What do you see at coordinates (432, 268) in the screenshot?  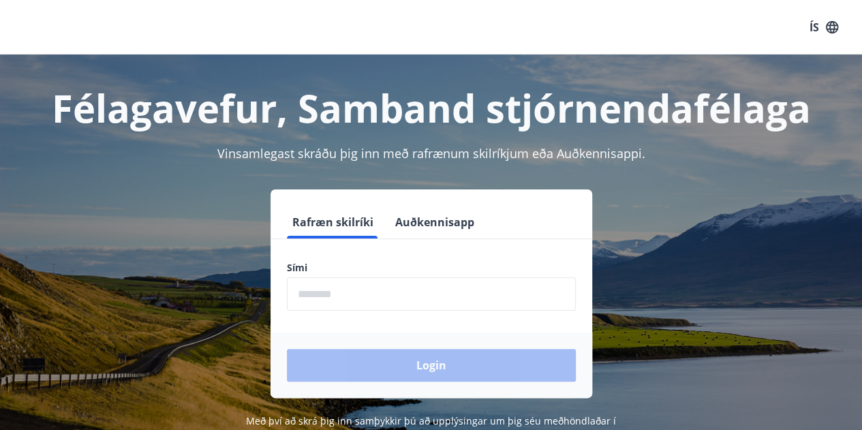 I see `label: Sími` at bounding box center [432, 268].